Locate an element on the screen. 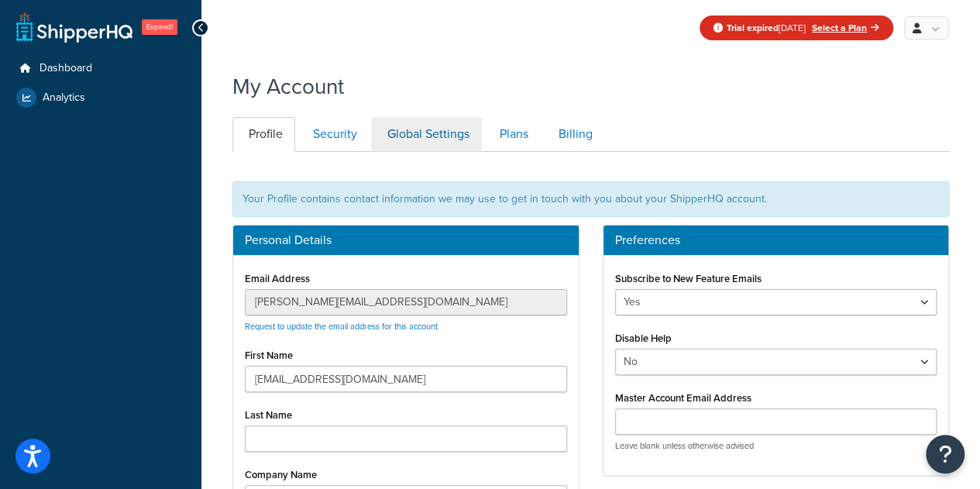 This screenshot has width=980, height=489. li: Dashboard is located at coordinates (101, 68).